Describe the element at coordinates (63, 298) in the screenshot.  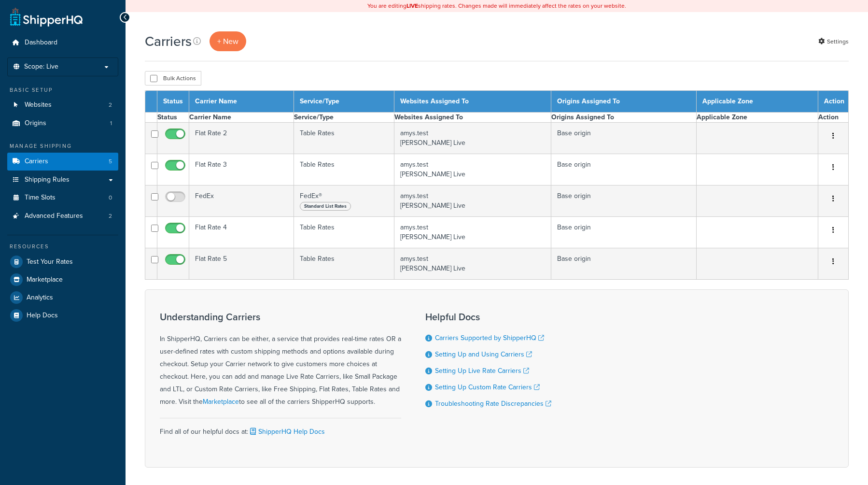
I see `a: Analytics` at that location.